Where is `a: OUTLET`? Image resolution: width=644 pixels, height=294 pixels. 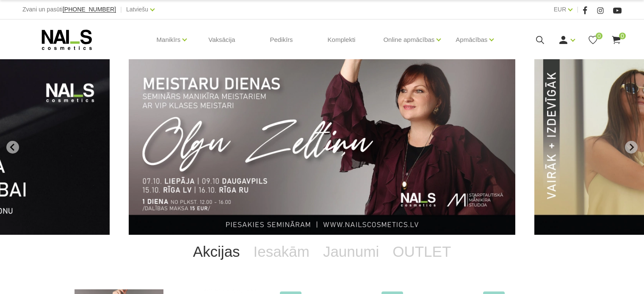
a: OUTLET is located at coordinates (422, 252).